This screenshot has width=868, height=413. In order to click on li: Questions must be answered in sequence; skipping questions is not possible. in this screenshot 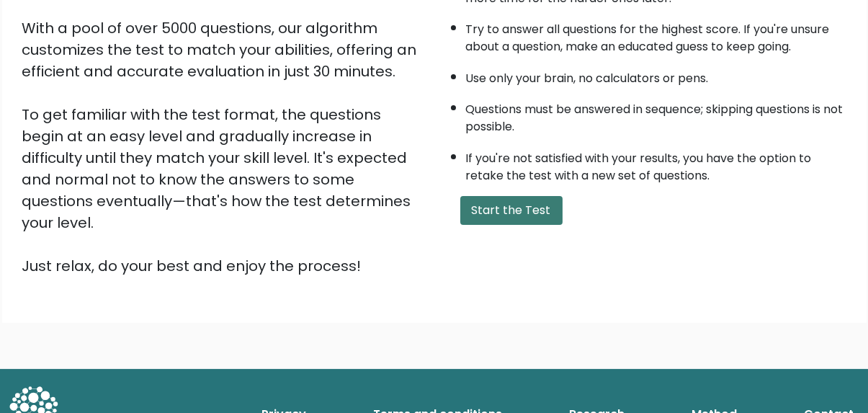, I will do `click(656, 115)`.